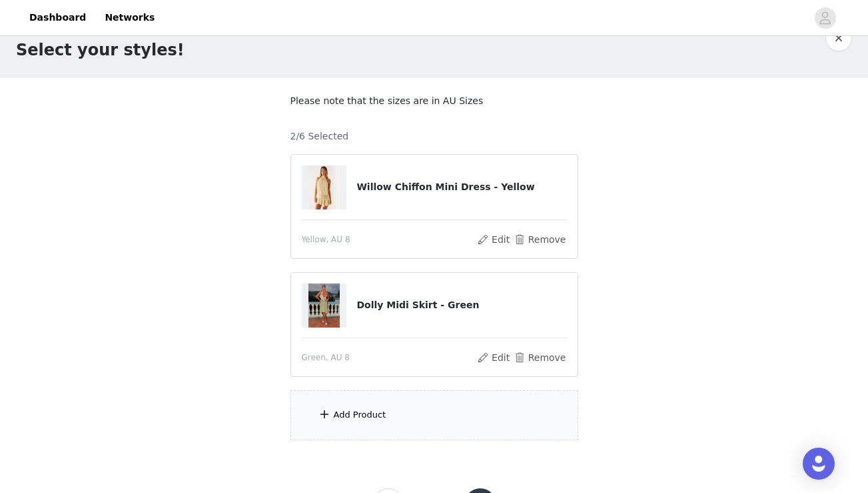 This screenshot has width=868, height=493. What do you see at coordinates (326, 357) in the screenshot?
I see `span: Green, AU 8` at bounding box center [326, 357].